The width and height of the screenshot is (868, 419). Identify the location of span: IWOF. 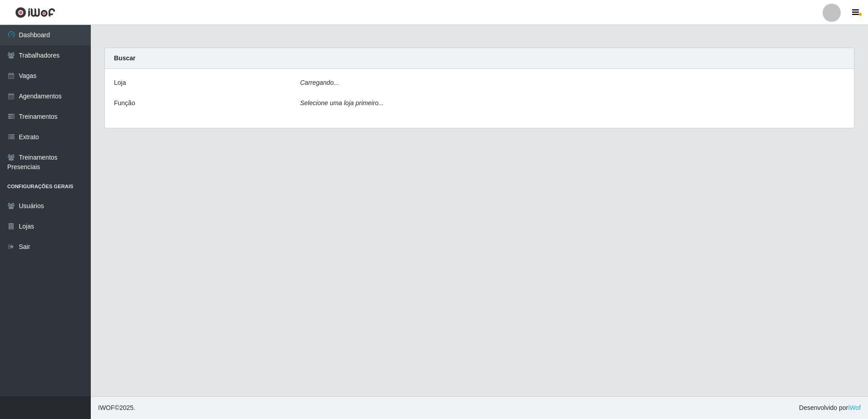
(106, 408).